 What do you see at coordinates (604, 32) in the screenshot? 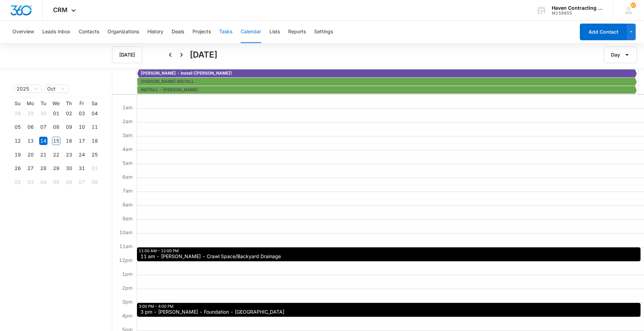
I see `button: Add Contact` at bounding box center [604, 32].